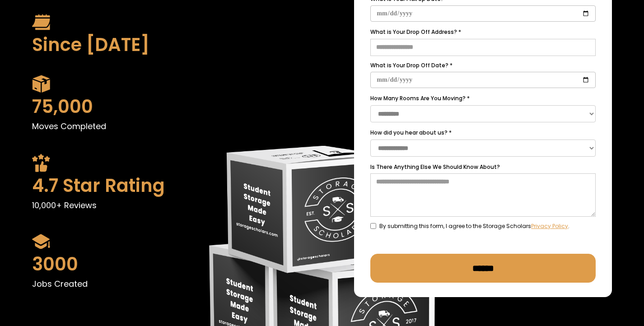 This screenshot has height=326, width=644. Describe the element at coordinates (482, 133) in the screenshot. I see `label: How did you hear about us? *` at that location.